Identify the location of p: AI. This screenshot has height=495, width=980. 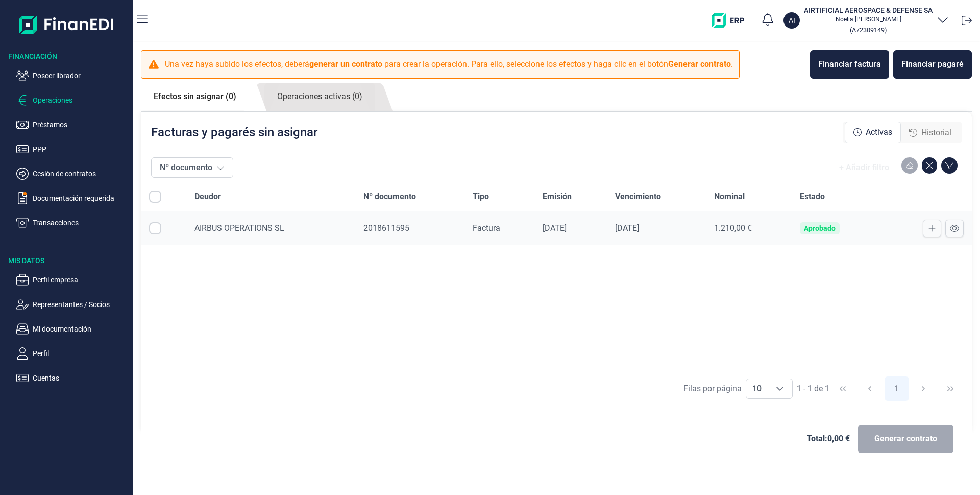
(792, 20).